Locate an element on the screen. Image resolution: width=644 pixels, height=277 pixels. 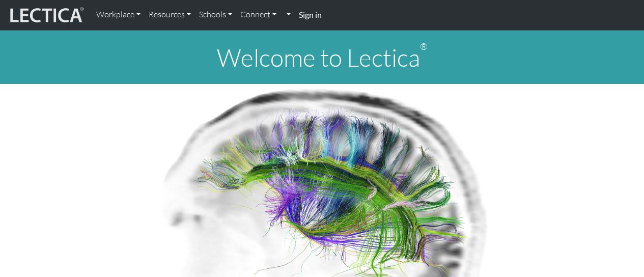
a: Resources is located at coordinates (169, 15).